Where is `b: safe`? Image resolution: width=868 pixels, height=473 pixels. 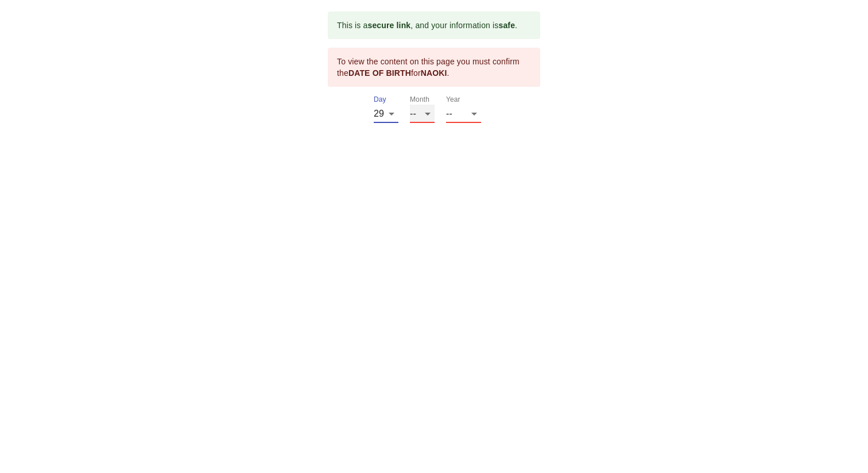
b: safe is located at coordinates (506, 26).